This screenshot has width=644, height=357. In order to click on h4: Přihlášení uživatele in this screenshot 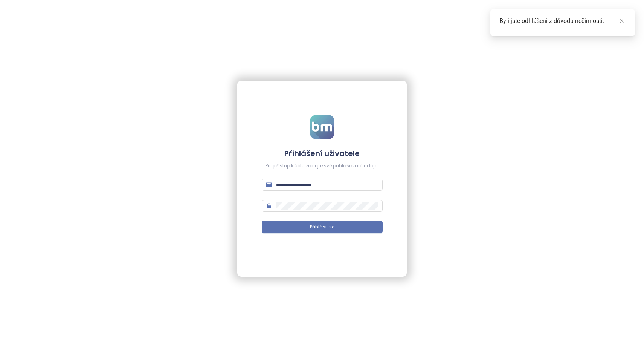, I will do `click(322, 154)`.